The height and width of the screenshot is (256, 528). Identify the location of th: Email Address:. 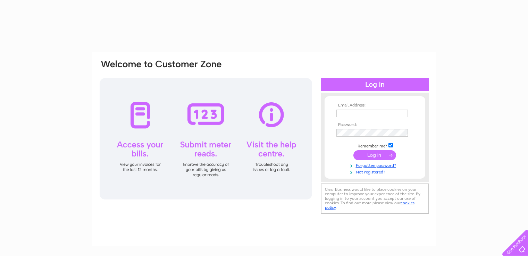
(375, 106).